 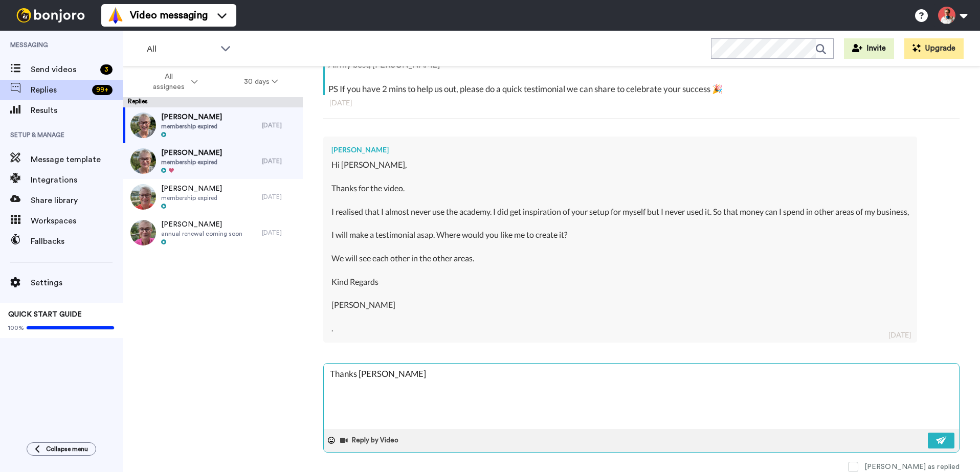 What do you see at coordinates (370, 440) in the screenshot?
I see `button: Reply by Video` at bounding box center [370, 440].